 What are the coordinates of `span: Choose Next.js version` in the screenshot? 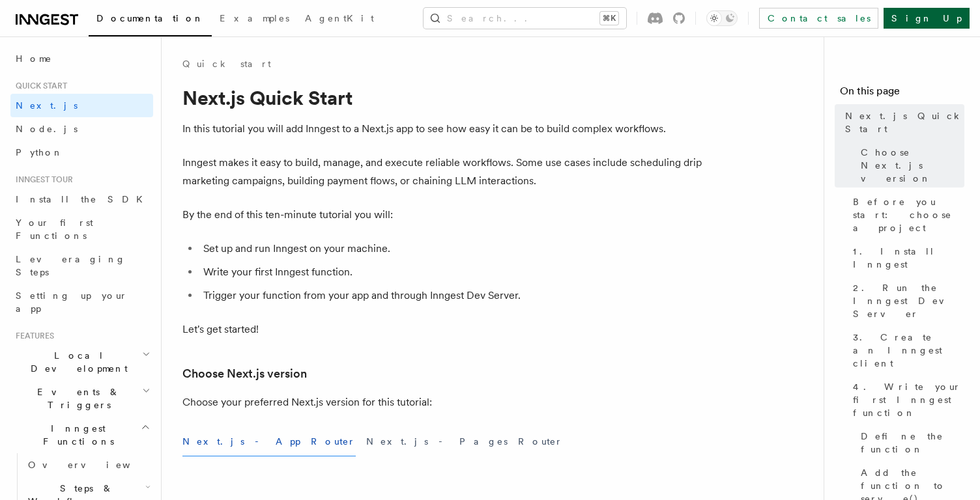 It's located at (912, 165).